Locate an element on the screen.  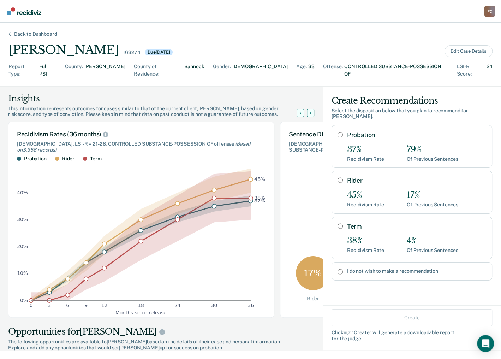
text: 38% is located at coordinates (259, 198).